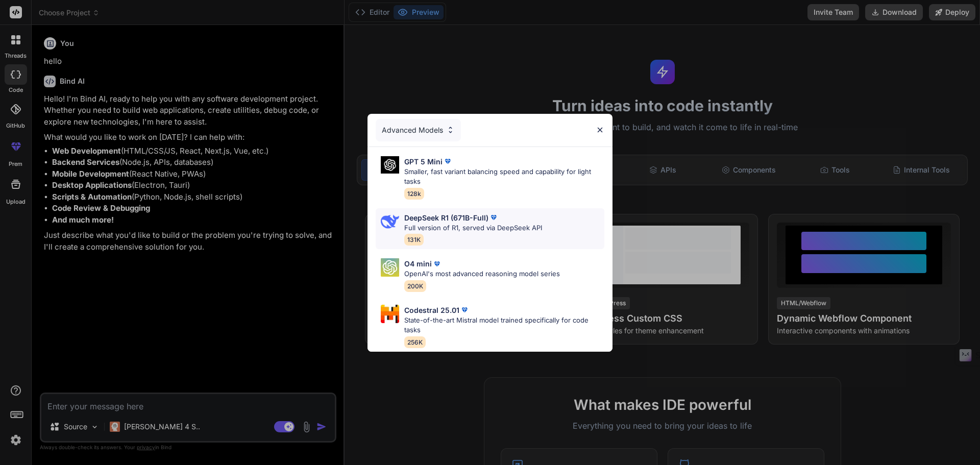 This screenshot has width=980, height=465. What do you see at coordinates (446, 217) in the screenshot?
I see `p: DeepSeek R1 (671B-Full)` at bounding box center [446, 217].